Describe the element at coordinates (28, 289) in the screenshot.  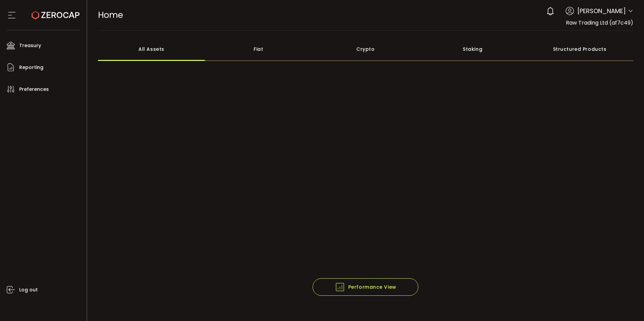
I see `span: Log out` at that location.